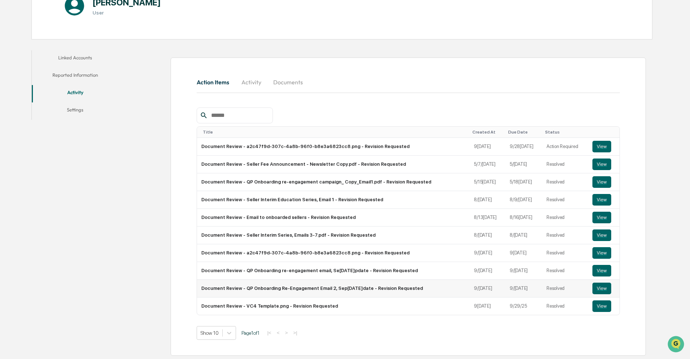 This screenshot has height=359, width=690. I want to click on button: Documents, so click(288, 82).